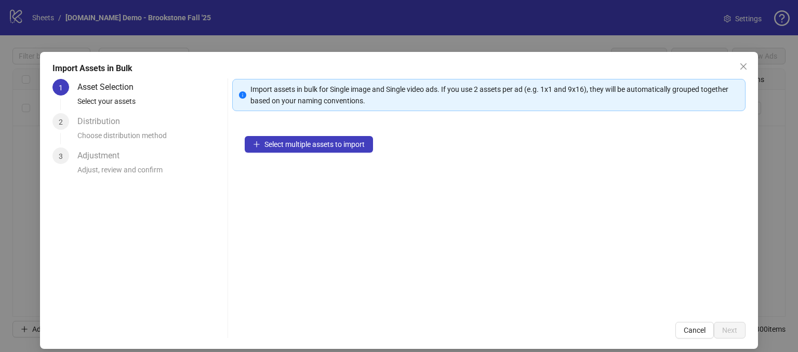 Image resolution: width=798 pixels, height=352 pixels. I want to click on div: Adjust, review and confirm, so click(150, 173).